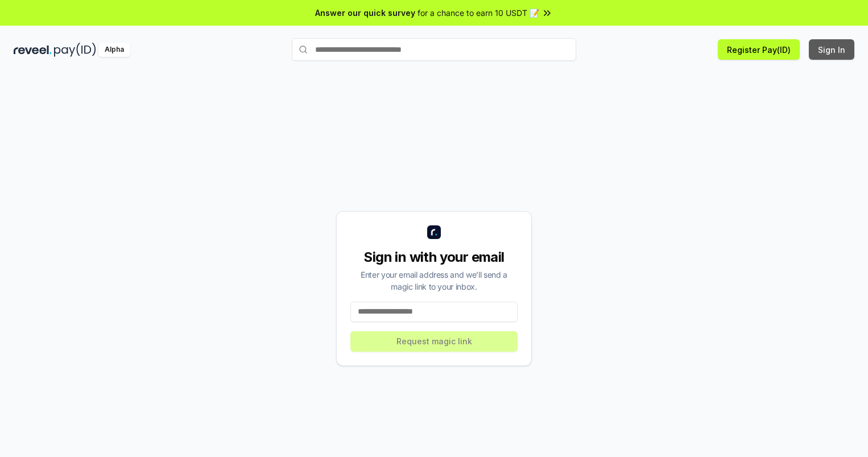  What do you see at coordinates (33, 50) in the screenshot?
I see `img: reveel_dark` at bounding box center [33, 50].